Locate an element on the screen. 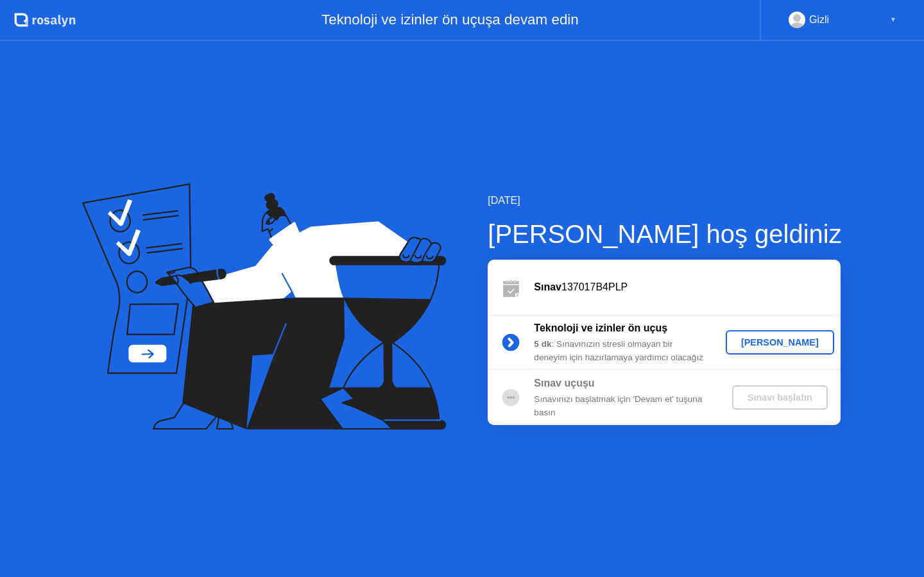 The height and width of the screenshot is (577, 924). b: 5 dk is located at coordinates (542, 344).